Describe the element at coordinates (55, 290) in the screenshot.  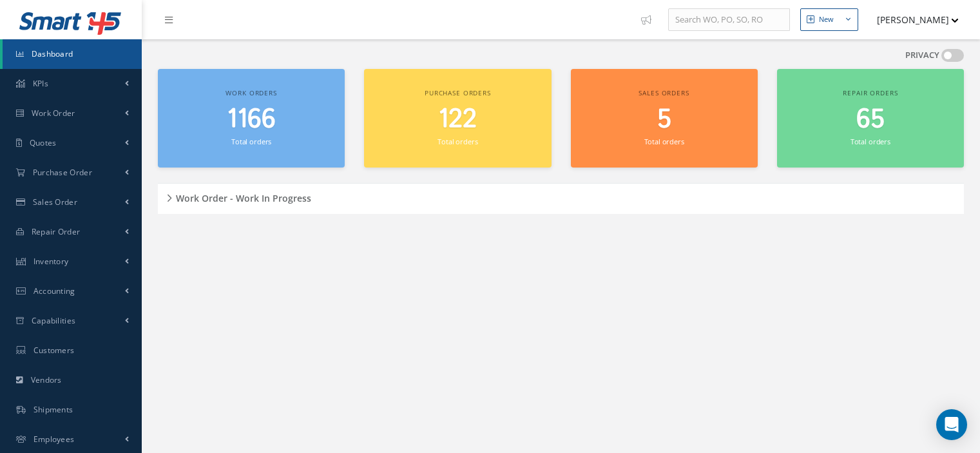
I see `span: Accounting` at that location.